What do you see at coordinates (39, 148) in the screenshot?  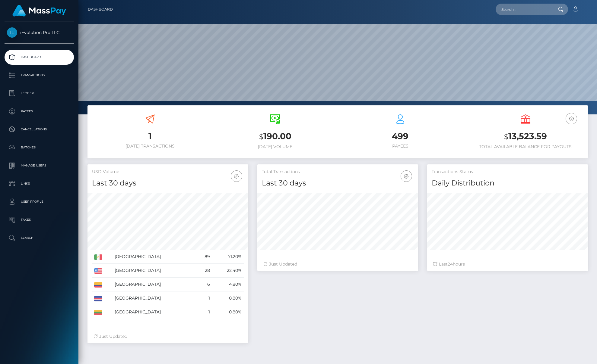 I see `a: Batches` at bounding box center [39, 148].